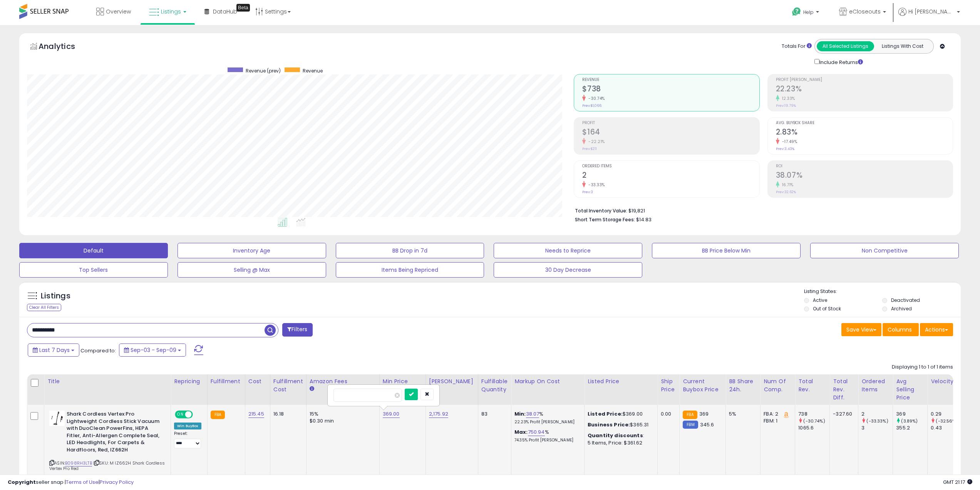 This screenshot has height=490, width=980. What do you see at coordinates (609, 424) in the screenshot?
I see `b: Business Price:` at bounding box center [609, 424].